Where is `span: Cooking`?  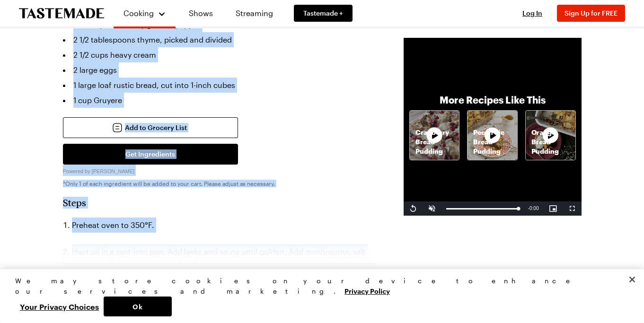
span: Cooking is located at coordinates (138, 13).